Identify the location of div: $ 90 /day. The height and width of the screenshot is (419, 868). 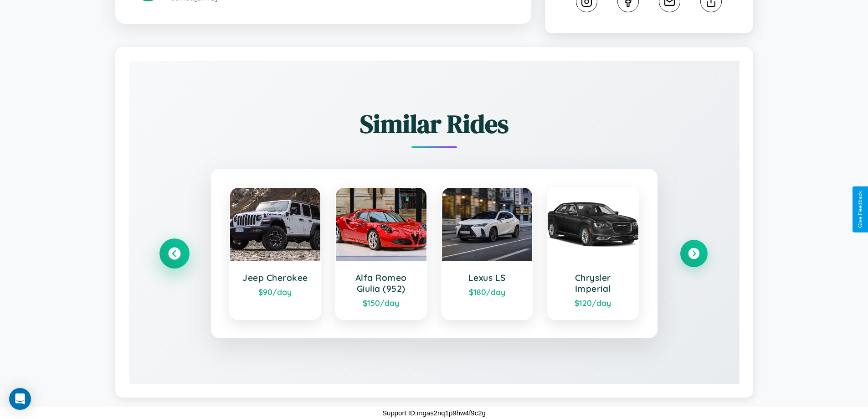
(276, 292).